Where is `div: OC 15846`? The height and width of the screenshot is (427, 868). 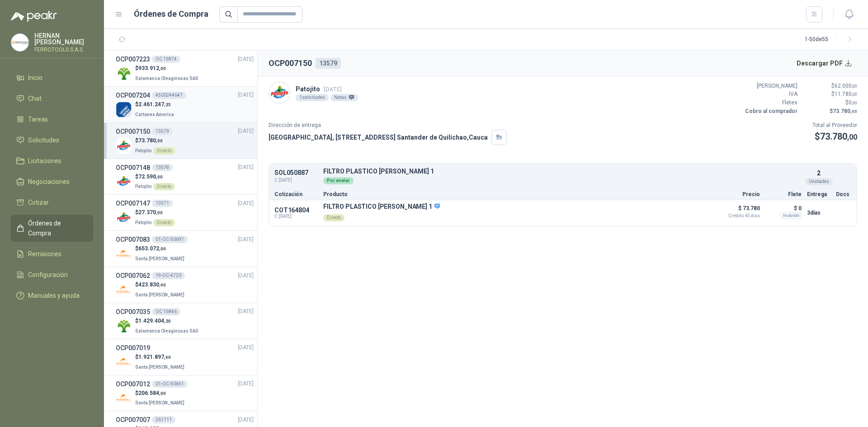
div: OC 15846 is located at coordinates (166, 312).